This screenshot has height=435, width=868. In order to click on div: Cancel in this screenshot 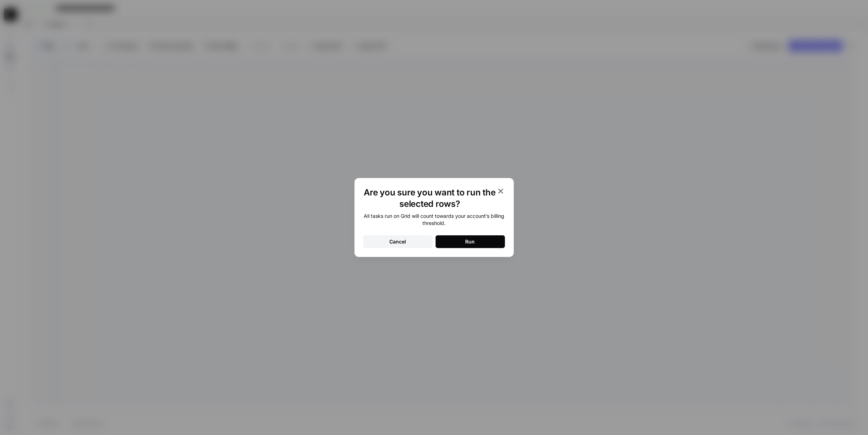, I will do `click(398, 242)`.